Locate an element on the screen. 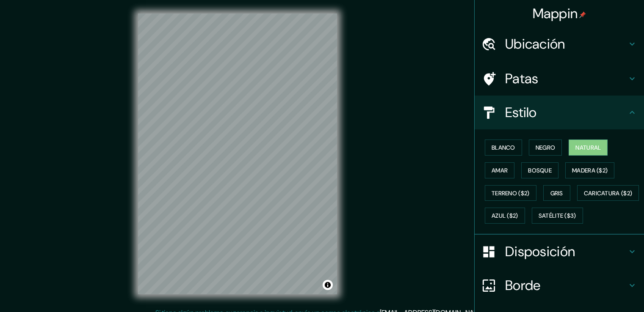 The height and width of the screenshot is (312, 644). font: Satélite ($3) is located at coordinates (557, 216).